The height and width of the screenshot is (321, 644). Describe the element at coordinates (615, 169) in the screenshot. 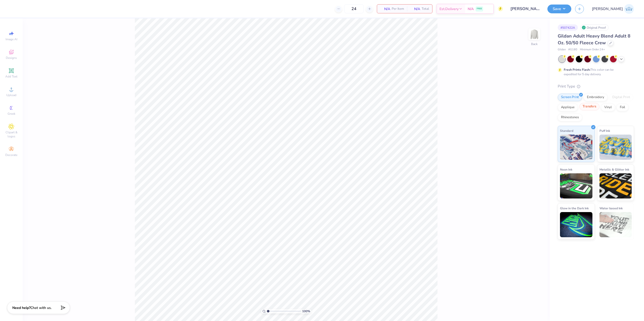

I see `span: Metallic & Glitter Ink` at that location.